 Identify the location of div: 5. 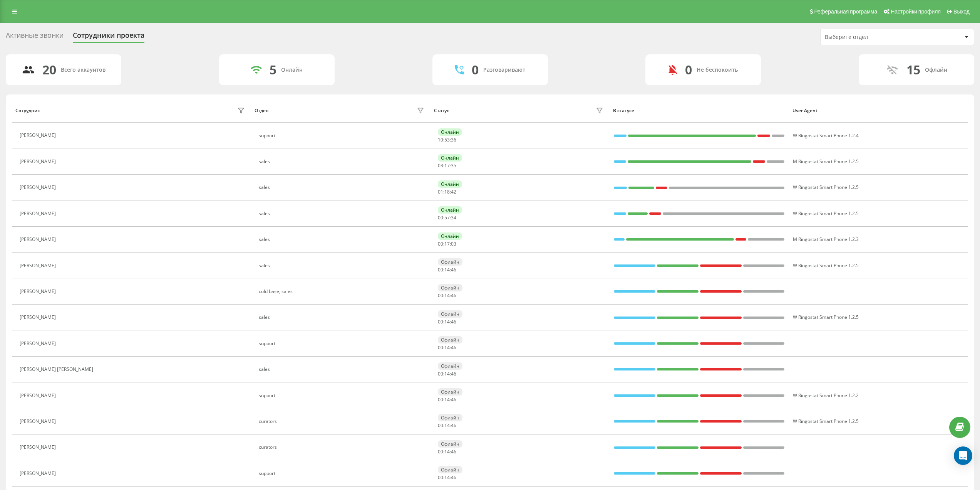
(273, 69).